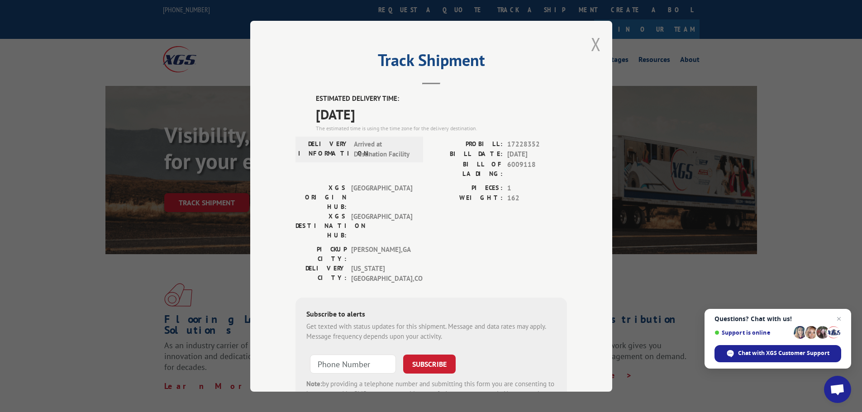 The image size is (862, 412). Describe the element at coordinates (467, 198) in the screenshot. I see `label: WEIGHT:` at that location.